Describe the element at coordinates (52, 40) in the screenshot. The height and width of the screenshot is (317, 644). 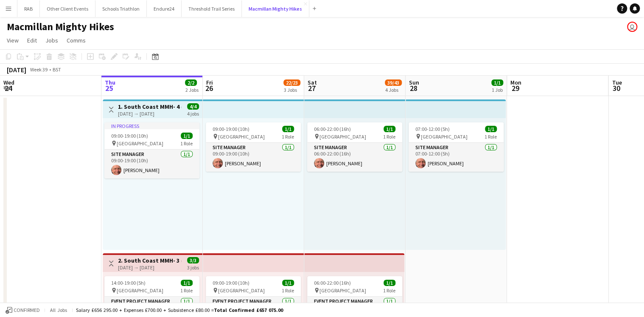
I see `a: Jobs` at that location.